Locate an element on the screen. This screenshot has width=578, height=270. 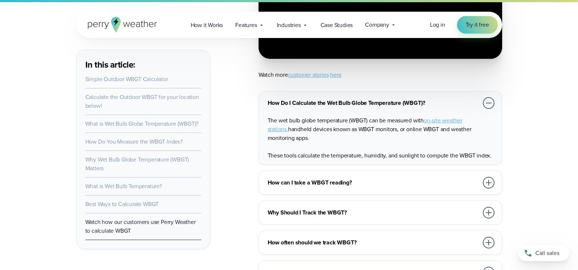
a: Best Ways to Calculate WBGT is located at coordinates (122, 204).